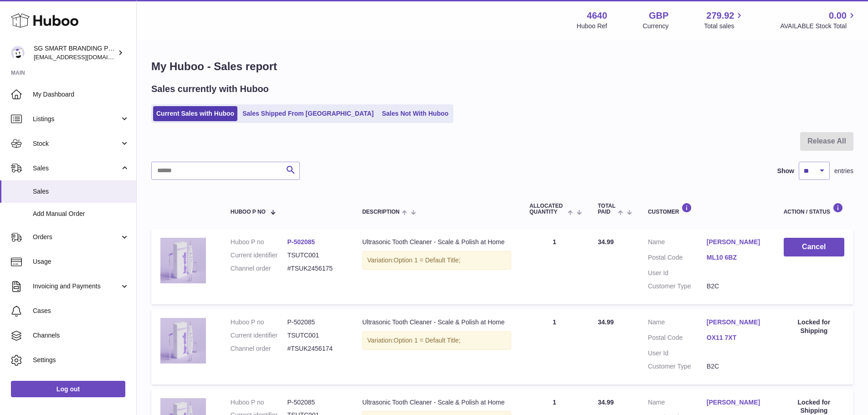  I want to click on span: Stock, so click(76, 144).